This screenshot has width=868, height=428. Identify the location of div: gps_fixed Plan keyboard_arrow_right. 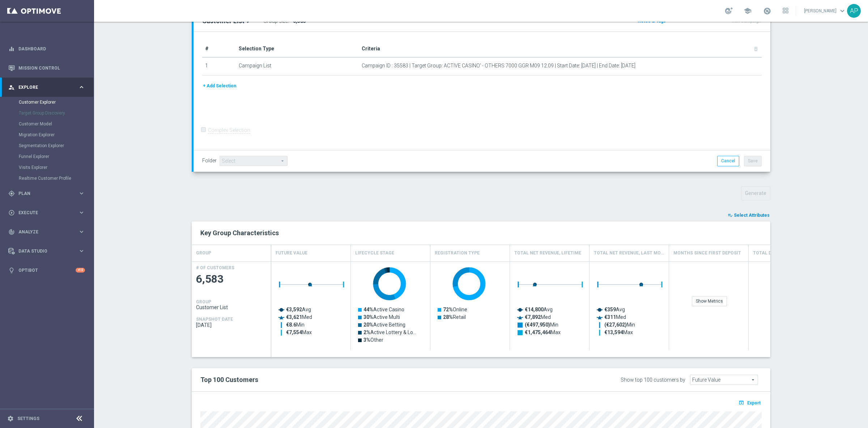
(47, 193).